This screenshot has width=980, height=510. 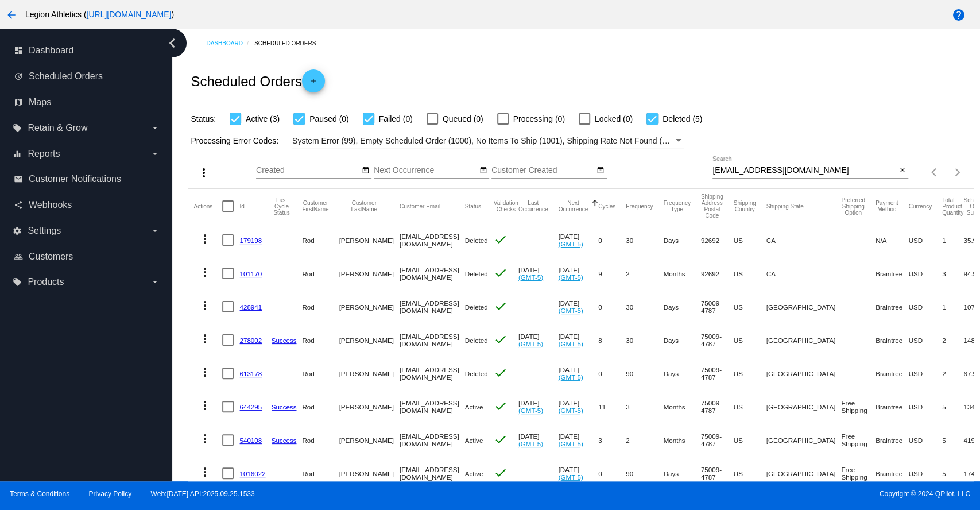 I want to click on button: Clear, so click(x=902, y=171).